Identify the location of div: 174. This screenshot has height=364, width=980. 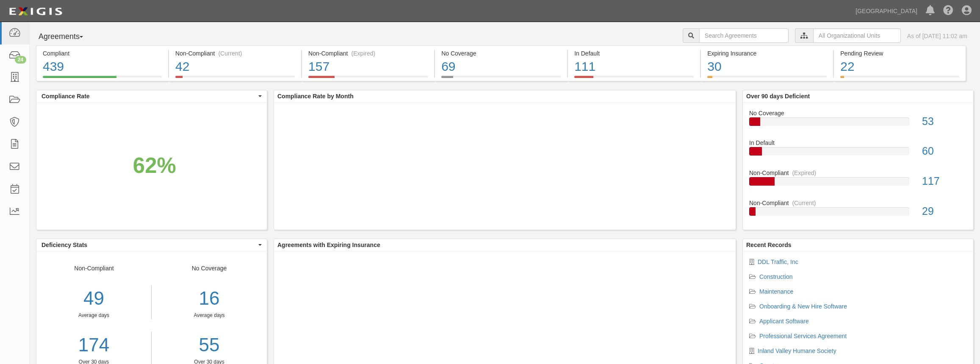
(94, 345).